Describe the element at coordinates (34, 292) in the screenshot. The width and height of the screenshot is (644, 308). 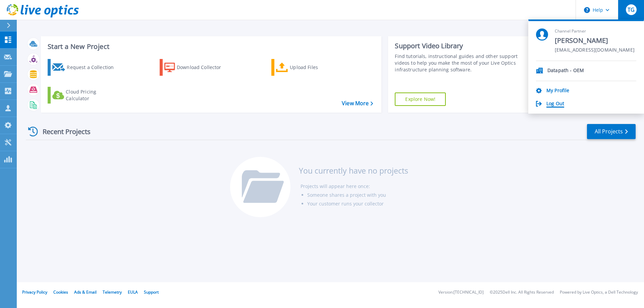
I see `a: Privacy Policy` at that location.